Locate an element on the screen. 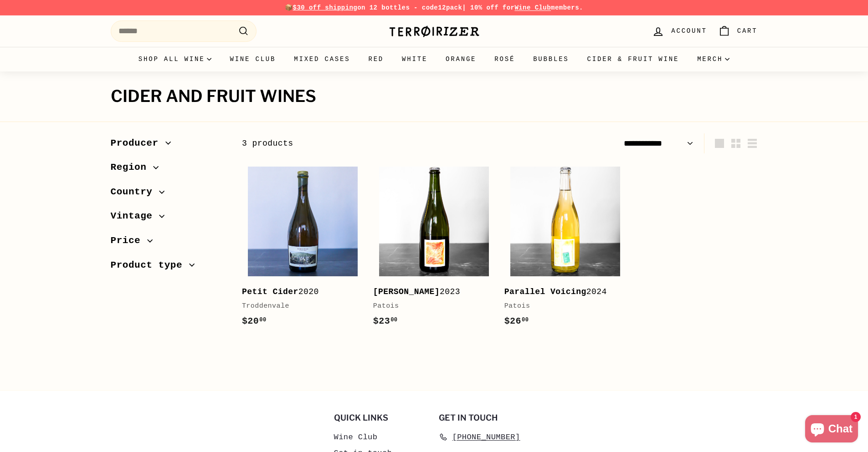 This screenshot has height=452, width=868. span: Product type is located at coordinates (150, 265).